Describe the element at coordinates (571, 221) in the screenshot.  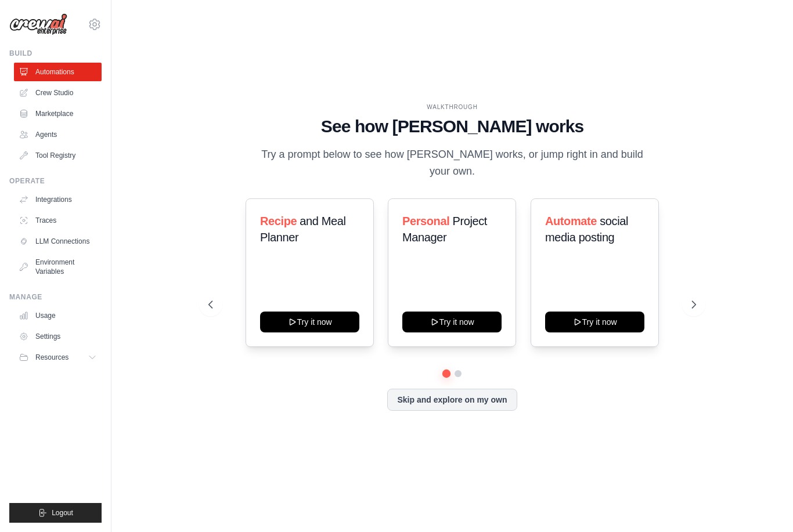
I see `span: Automate` at that location.